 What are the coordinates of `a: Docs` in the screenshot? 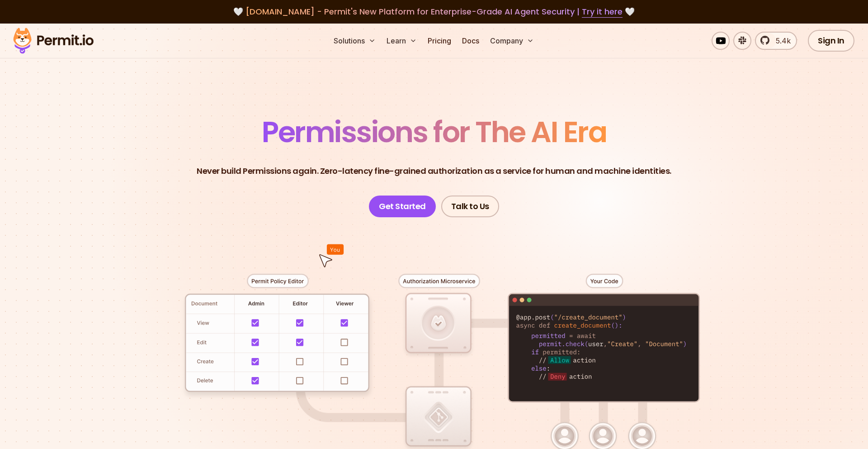 It's located at (471, 41).